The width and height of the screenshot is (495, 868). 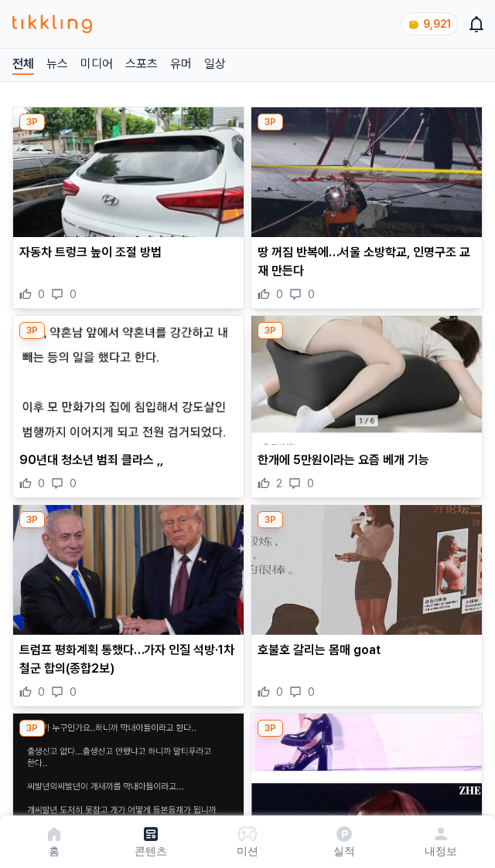 I want to click on button: 미션, so click(x=248, y=841).